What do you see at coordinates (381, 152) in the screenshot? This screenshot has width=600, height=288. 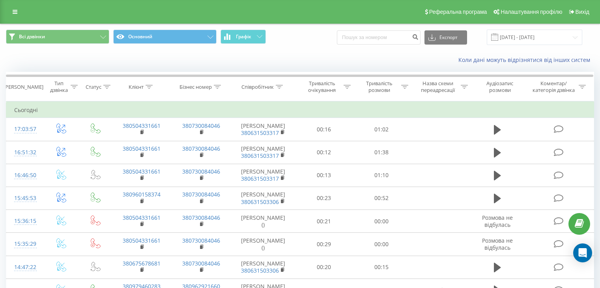 I see `td: 01:38` at bounding box center [381, 152].